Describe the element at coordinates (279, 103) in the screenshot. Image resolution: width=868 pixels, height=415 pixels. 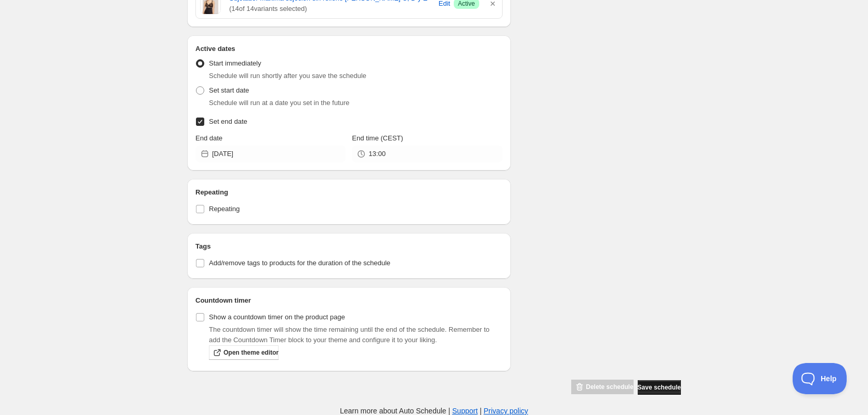
I see `span: Schedule will run at a date you set in the future` at that location.